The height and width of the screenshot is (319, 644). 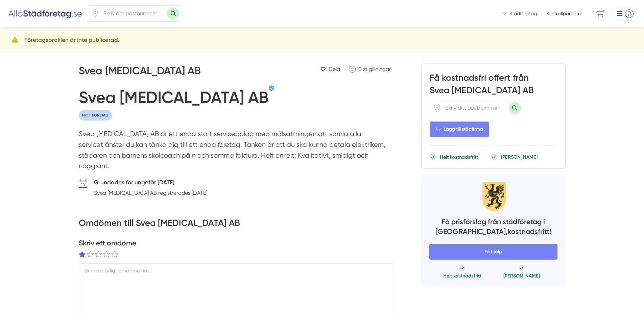 I want to click on h4: Skriv ett omdöme, so click(x=236, y=245).